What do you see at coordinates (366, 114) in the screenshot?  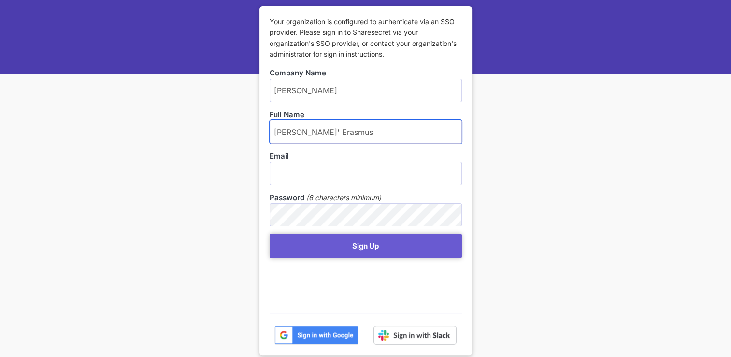 I see `label: Full Name` at bounding box center [366, 114].